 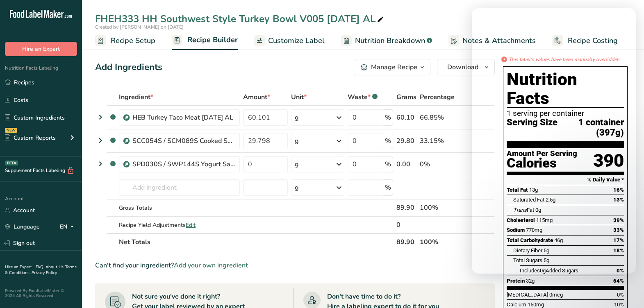 I want to click on span: Notes & Attachments, so click(x=499, y=41).